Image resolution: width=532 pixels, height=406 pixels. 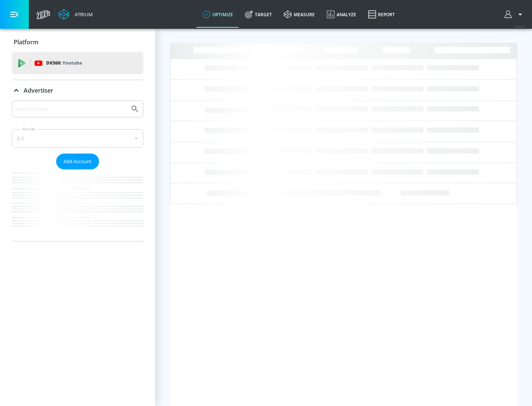 I want to click on p: Advertiser, so click(x=38, y=90).